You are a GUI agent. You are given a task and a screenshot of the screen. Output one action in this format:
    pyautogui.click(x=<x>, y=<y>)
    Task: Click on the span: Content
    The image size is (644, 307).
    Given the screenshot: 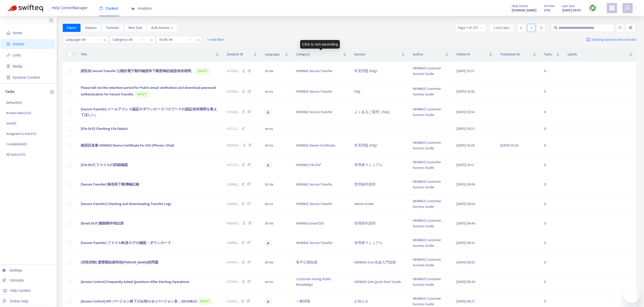 What is the action you would take?
    pyautogui.click(x=109, y=8)
    